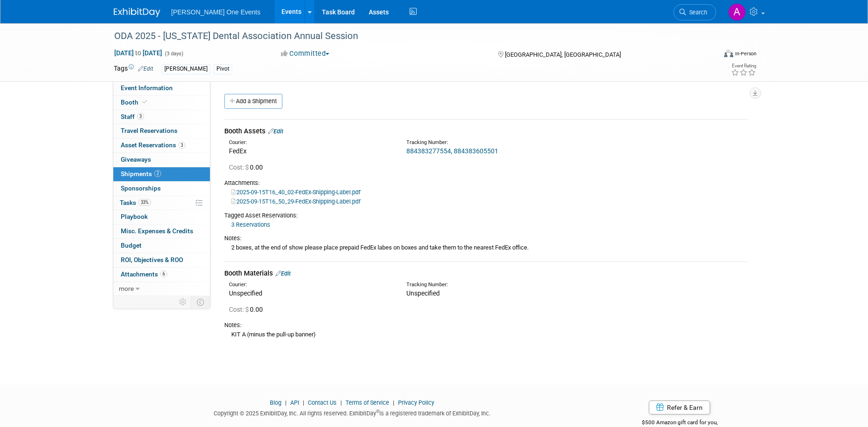 This screenshot has height=427, width=868. What do you see at coordinates (416, 402) in the screenshot?
I see `a: Privacy Policy` at bounding box center [416, 402].